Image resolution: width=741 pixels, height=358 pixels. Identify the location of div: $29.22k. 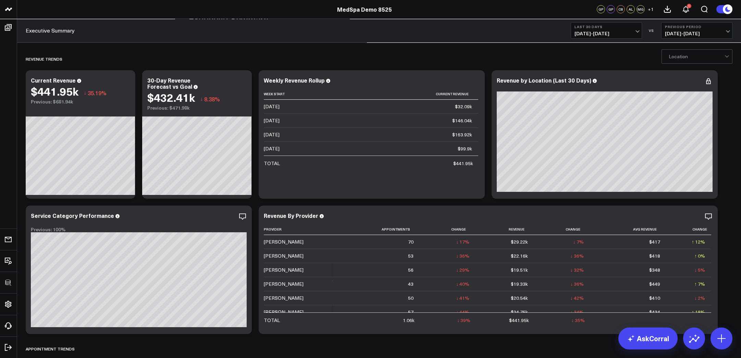
(519, 242).